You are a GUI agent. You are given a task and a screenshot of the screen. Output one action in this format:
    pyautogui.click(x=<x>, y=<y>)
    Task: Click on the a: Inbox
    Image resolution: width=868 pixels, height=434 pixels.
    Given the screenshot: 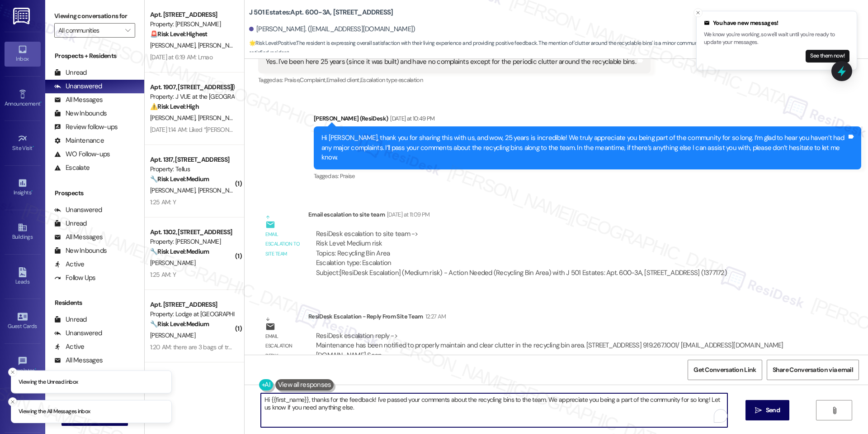 What is the action you would take?
    pyautogui.click(x=22, y=54)
    